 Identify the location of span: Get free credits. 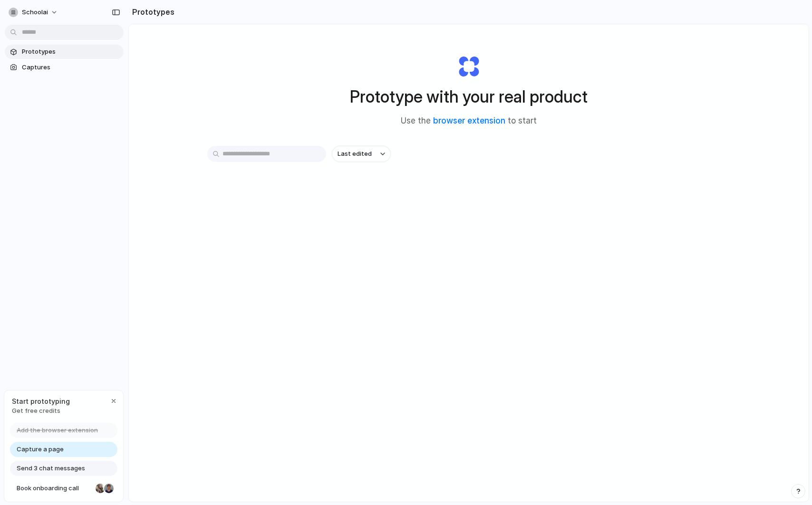
(41, 411).